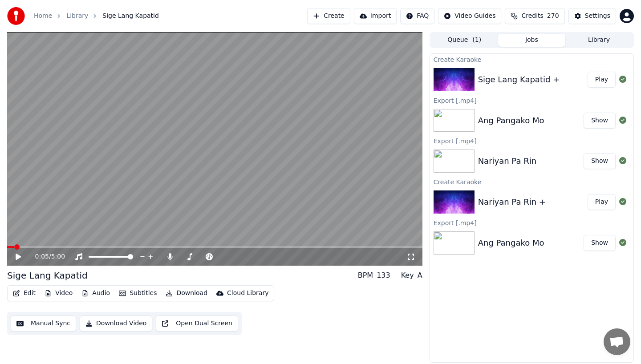 The height and width of the screenshot is (364, 641). Describe the element at coordinates (464, 40) in the screenshot. I see `button: Queue` at that location.